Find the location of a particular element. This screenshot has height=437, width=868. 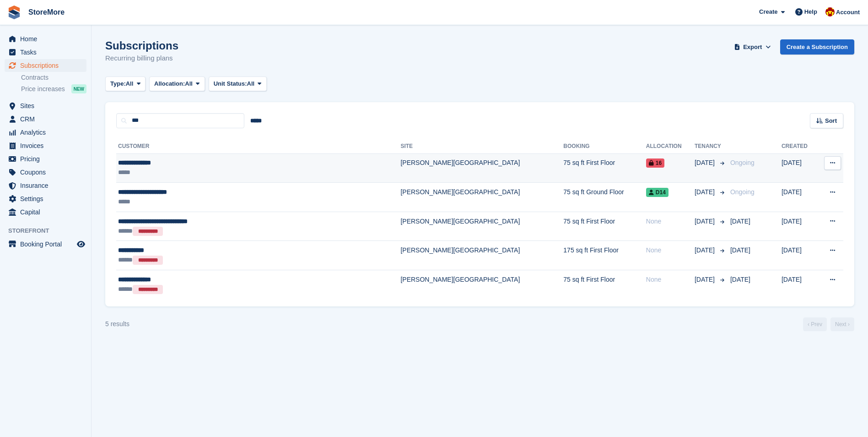

button: Type: All is located at coordinates (126, 84).